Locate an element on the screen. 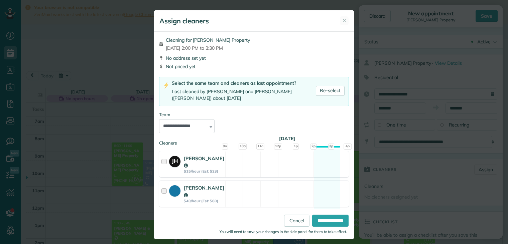  div: No address set yet is located at coordinates (254, 58).